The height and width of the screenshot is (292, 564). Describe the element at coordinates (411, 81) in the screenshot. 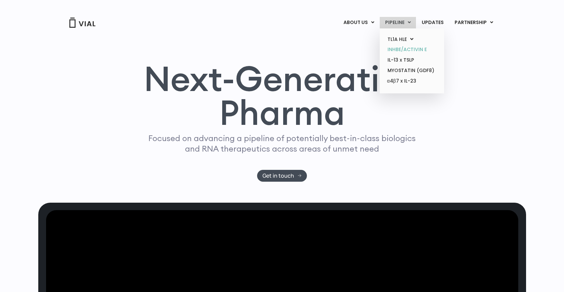

I see `a: α4β7 x IL-23` at that location.